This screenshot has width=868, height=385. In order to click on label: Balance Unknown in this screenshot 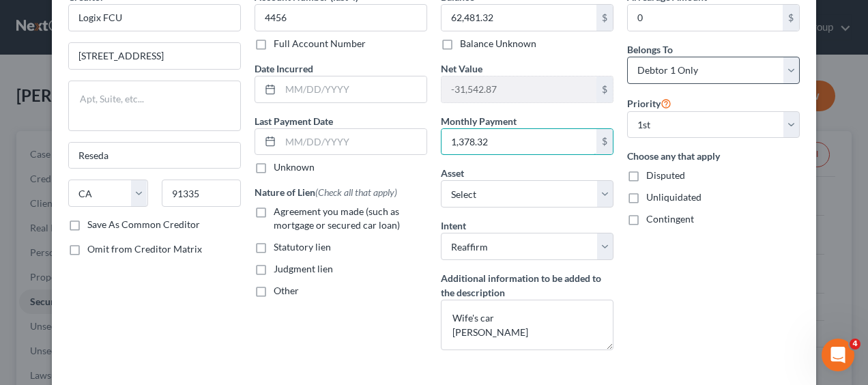, I will do `click(498, 44)`.